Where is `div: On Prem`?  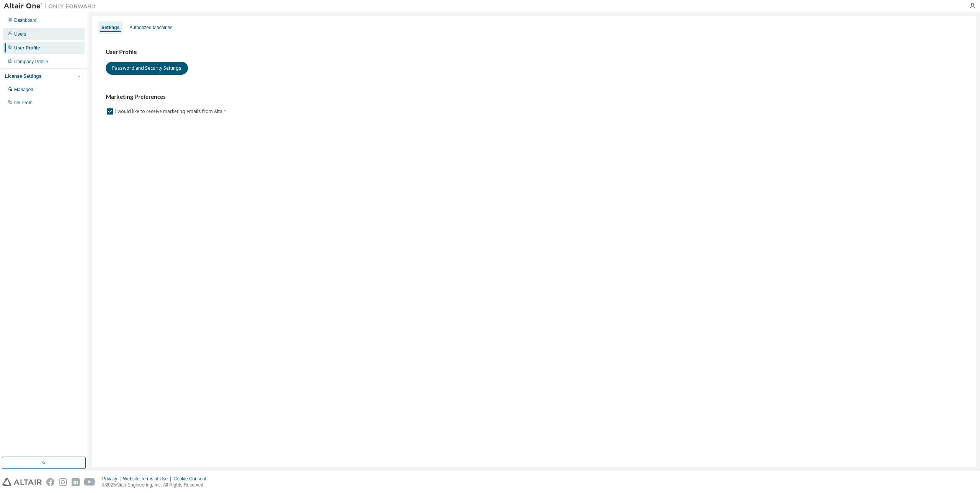
div: On Prem is located at coordinates (23, 103).